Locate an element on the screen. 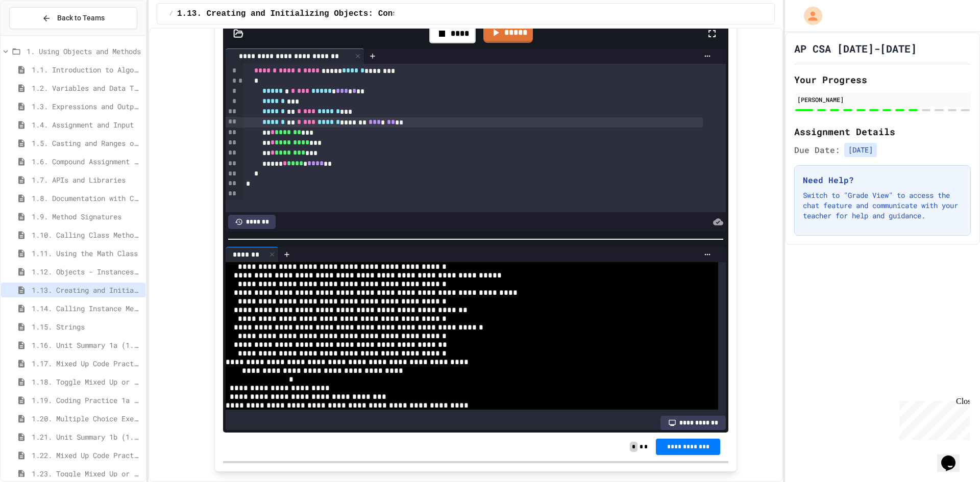  span: 1.20. Multiple Choice Exercises for Unit 1a (1.1-1.6) is located at coordinates (86, 418).